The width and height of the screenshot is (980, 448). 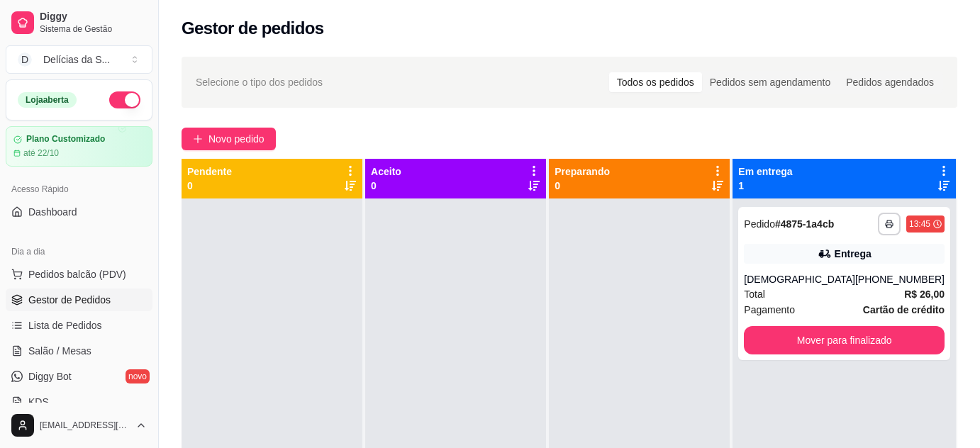 I want to click on a: Dashboard, so click(x=78, y=212).